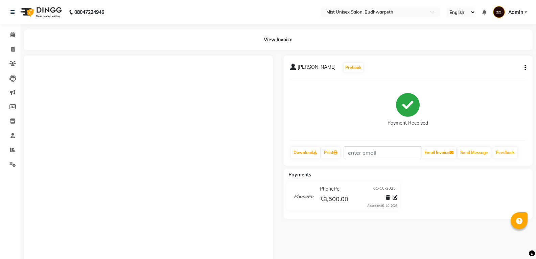  I want to click on img: Admin, so click(499, 12).